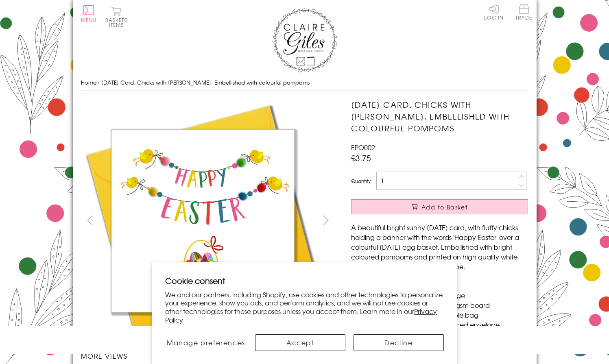 The height and width of the screenshot is (364, 609). Describe the element at coordinates (88, 20) in the screenshot. I see `span: Menu` at that location.